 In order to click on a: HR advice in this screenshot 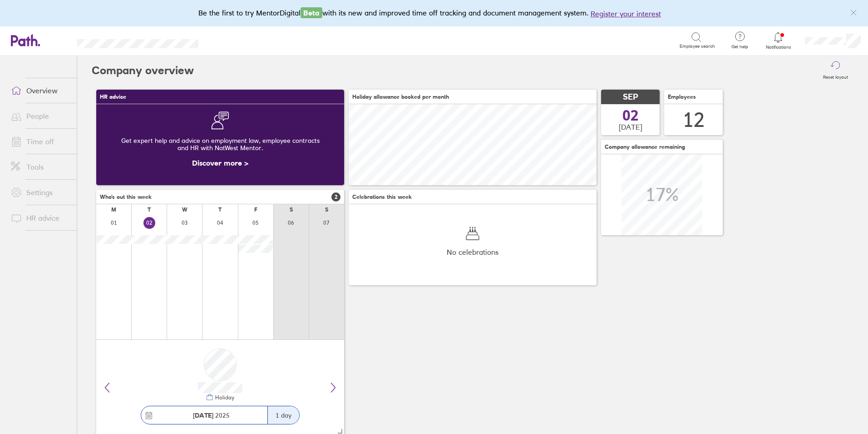, I will do `click(40, 217)`.